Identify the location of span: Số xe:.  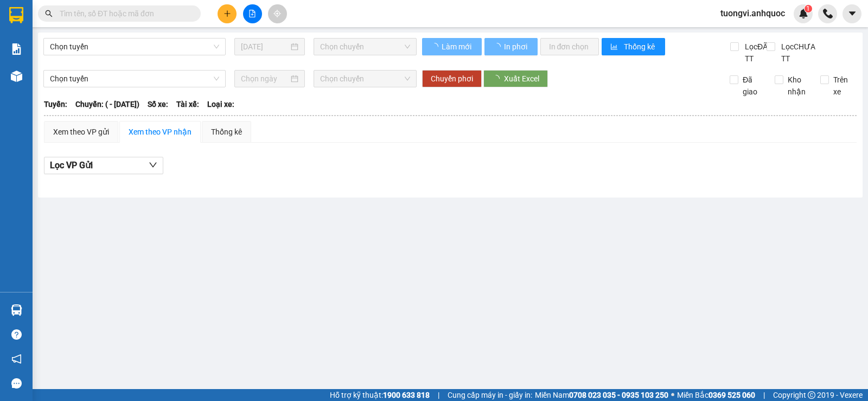
(158, 104).